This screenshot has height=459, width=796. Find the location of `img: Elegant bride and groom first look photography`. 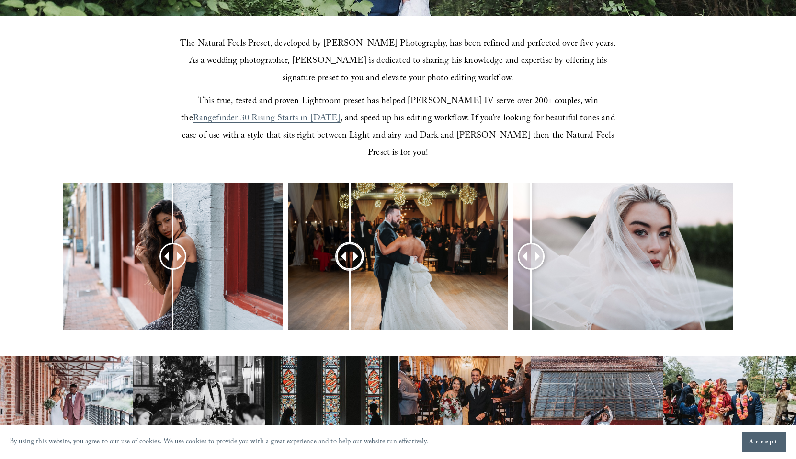

img: Elegant bride and groom first look photography is located at coordinates (331, 406).